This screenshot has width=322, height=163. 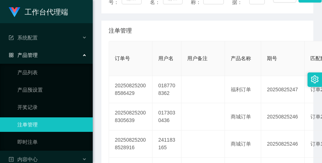 I want to click on a: 即时注单, so click(x=52, y=142).